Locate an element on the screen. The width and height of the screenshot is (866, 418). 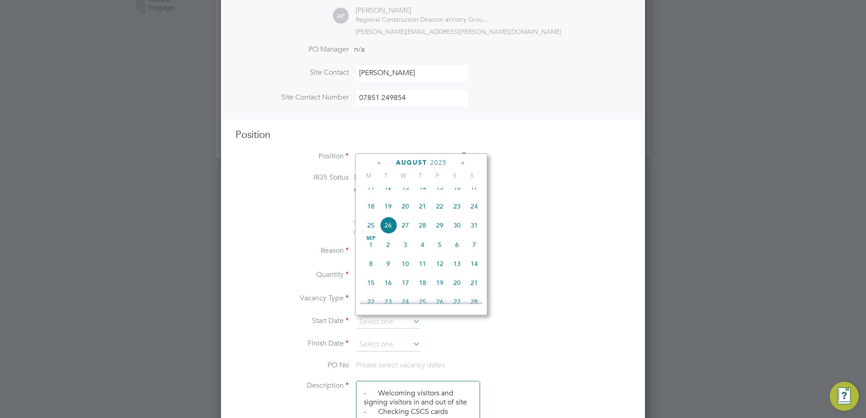
span: F is located at coordinates (437, 176).